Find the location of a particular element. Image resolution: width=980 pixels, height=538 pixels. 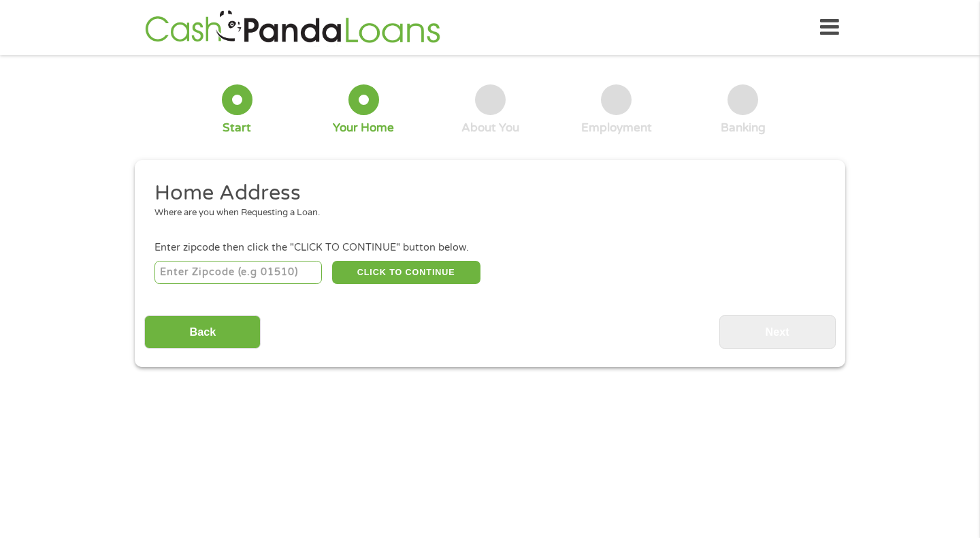

div: Start is located at coordinates (237, 128).